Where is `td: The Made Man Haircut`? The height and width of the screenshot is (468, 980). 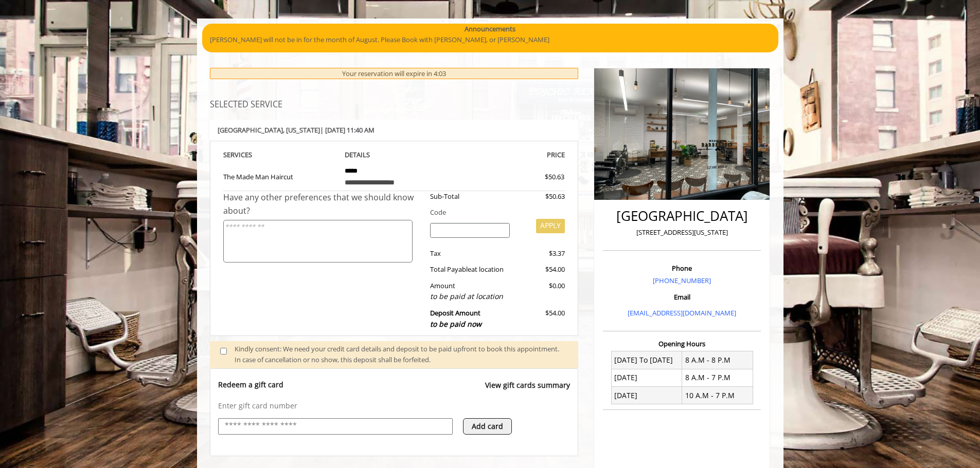
td: The Made Man Haircut is located at coordinates (280, 176).